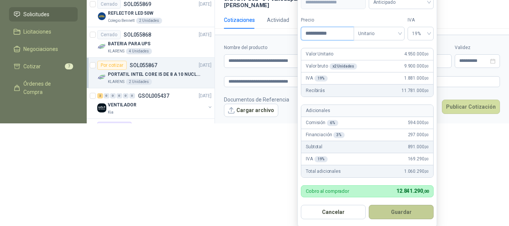 The width and height of the screenshot is (509, 226). I want to click on span: 169.290, so click(419, 159).